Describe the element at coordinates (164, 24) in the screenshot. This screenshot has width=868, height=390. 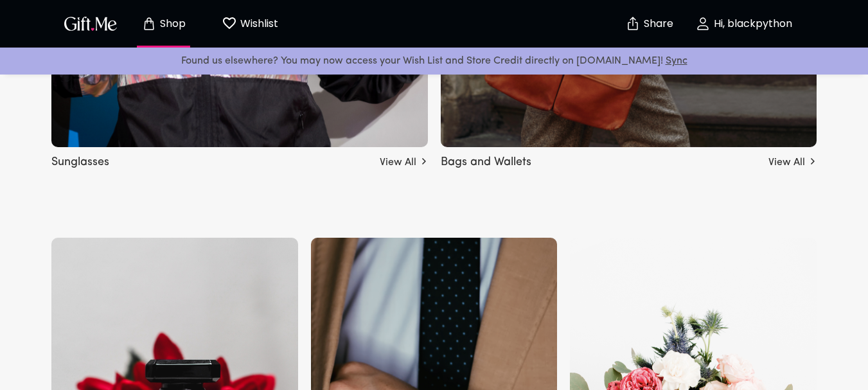
I see `button: Store page` at that location.